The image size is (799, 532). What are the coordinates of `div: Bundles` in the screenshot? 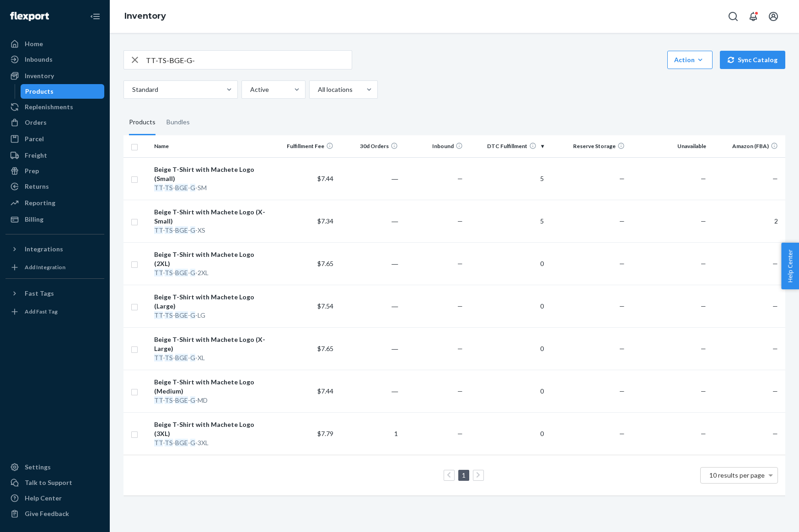 It's located at (178, 123).